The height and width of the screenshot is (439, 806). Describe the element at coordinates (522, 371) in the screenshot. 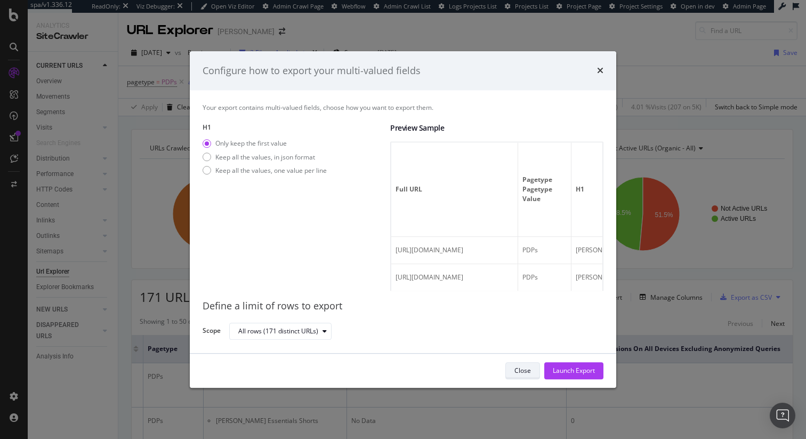

I see `button: Close` at that location.